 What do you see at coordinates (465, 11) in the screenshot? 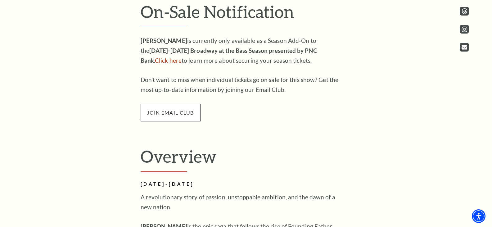
I see `a: threads.com - open in a new tab` at bounding box center [465, 11].